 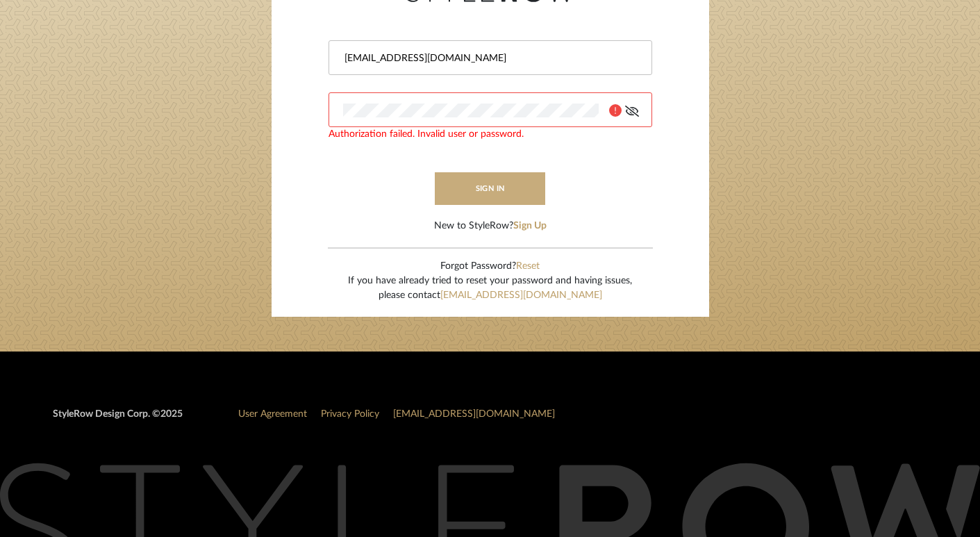 What do you see at coordinates (490, 134) in the screenshot?
I see `div: Authorization failed. Invalid user or password.` at bounding box center [490, 134].